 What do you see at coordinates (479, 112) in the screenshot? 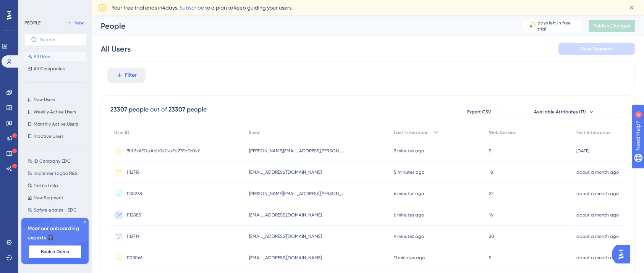
I see `span: Export CSV` at bounding box center [479, 112].